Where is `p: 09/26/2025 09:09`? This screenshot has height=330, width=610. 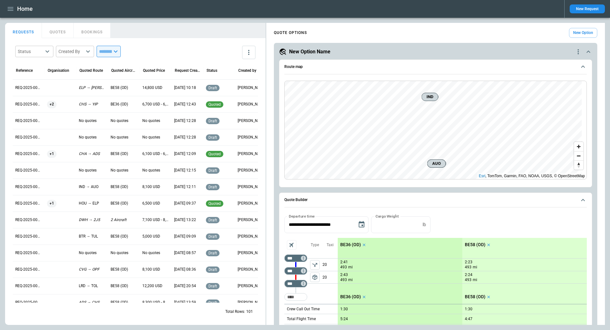 p: 09/26/2025 09:09 is located at coordinates (187, 236).